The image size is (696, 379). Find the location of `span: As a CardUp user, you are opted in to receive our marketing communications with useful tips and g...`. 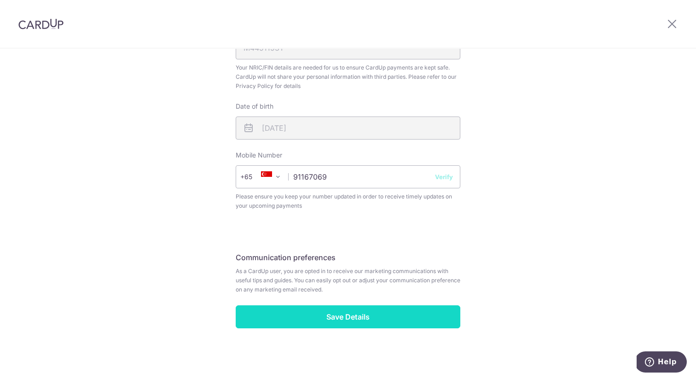

span: As a CardUp user, you are opted in to receive our marketing communications with useful tips and g... is located at coordinates (348, 280).